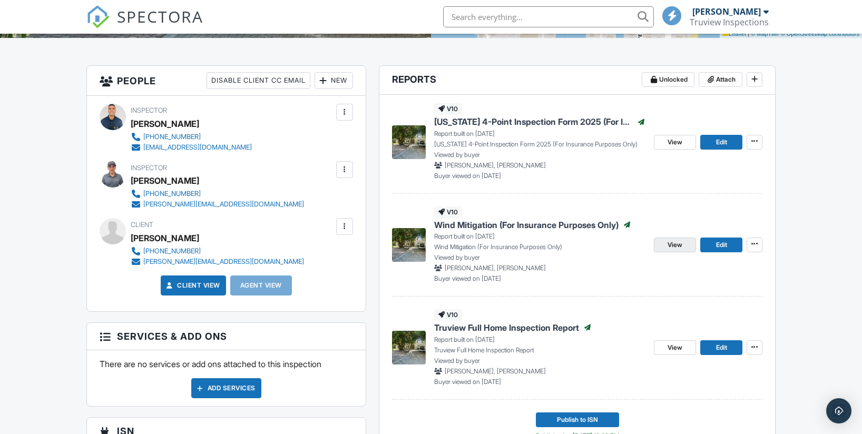  Describe the element at coordinates (765, 34) in the screenshot. I see `a: © MapTiler` at that location.